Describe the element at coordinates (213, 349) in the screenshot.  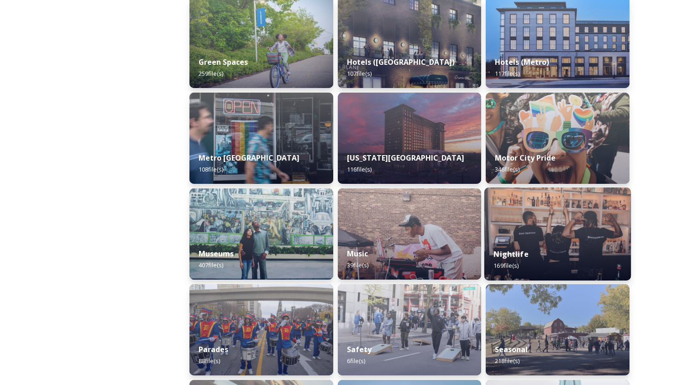
I see `strong: Parades` at that location.